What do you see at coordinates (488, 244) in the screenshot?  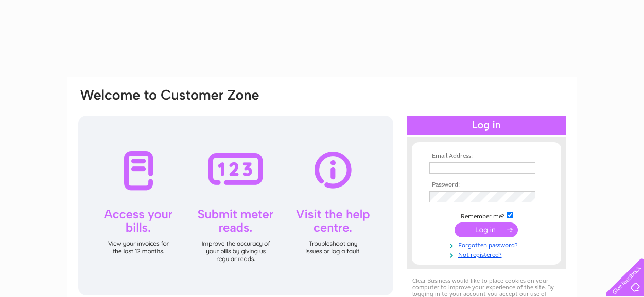 I see `a: Forgotten password?` at bounding box center [488, 244].